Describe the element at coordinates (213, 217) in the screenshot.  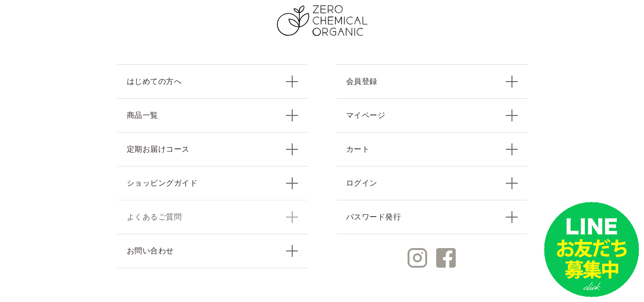
I see `a: よくあるご質問` at that location.